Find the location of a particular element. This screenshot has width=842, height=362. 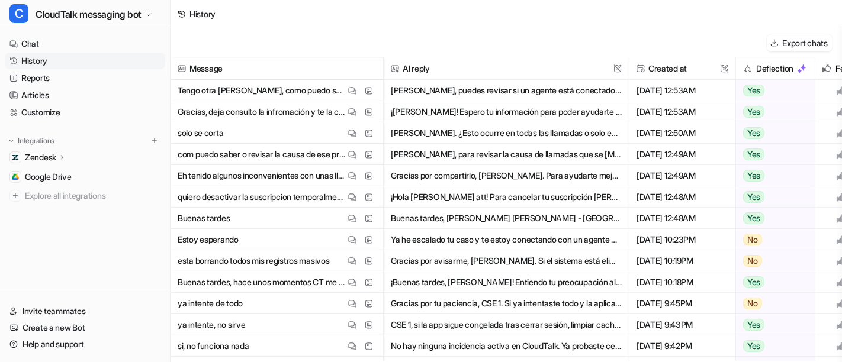

img: Google Drive is located at coordinates (15, 177).